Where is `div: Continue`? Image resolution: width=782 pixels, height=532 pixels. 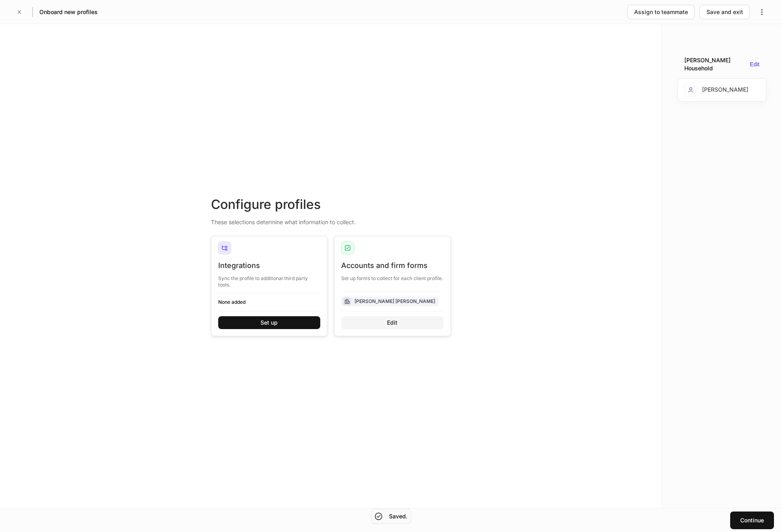
div: Continue is located at coordinates (752, 520).